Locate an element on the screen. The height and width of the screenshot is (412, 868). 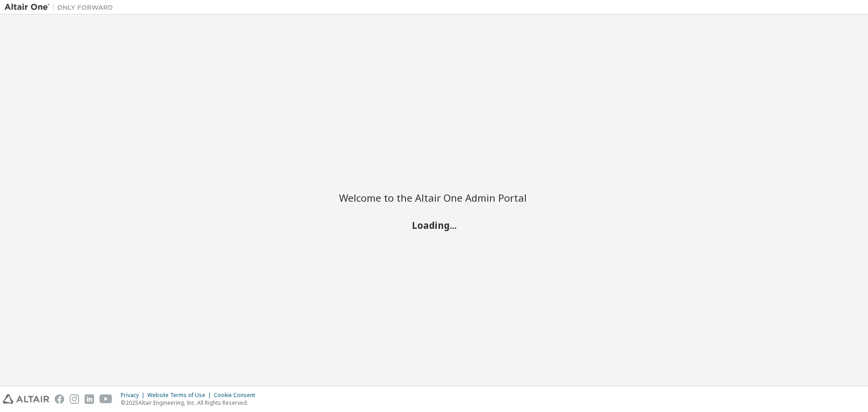
div: Cookie Consent is located at coordinates (237, 395).